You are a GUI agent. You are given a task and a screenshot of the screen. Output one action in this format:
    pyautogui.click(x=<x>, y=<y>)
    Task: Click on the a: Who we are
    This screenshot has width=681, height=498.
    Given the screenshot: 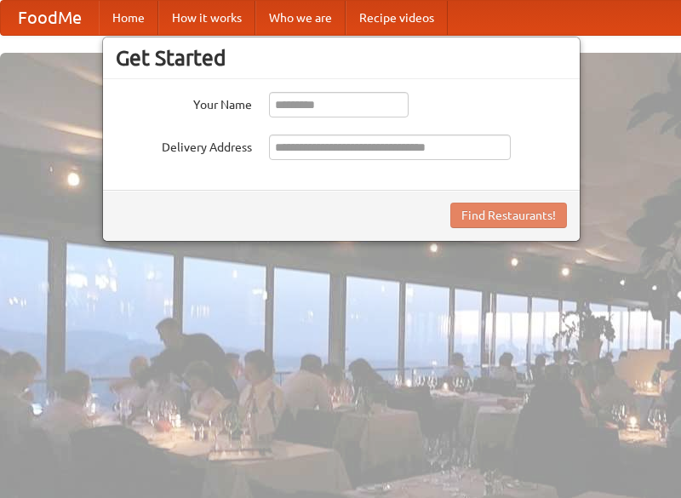 What is the action you would take?
    pyautogui.click(x=301, y=18)
    